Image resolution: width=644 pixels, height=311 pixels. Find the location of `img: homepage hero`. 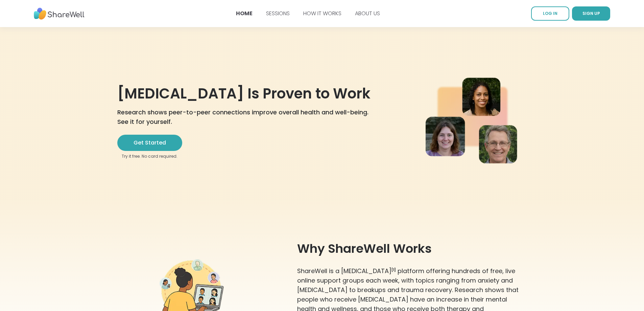

img: homepage hero is located at coordinates (476, 121).